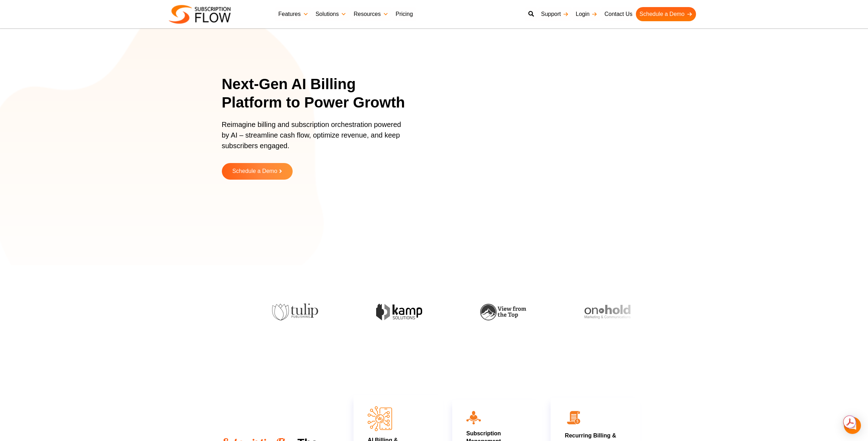 This screenshot has width=868, height=441. Describe the element at coordinates (318, 94) in the screenshot. I see `h1: Next-Gen AI Billing Platform to Power Growth` at that location.